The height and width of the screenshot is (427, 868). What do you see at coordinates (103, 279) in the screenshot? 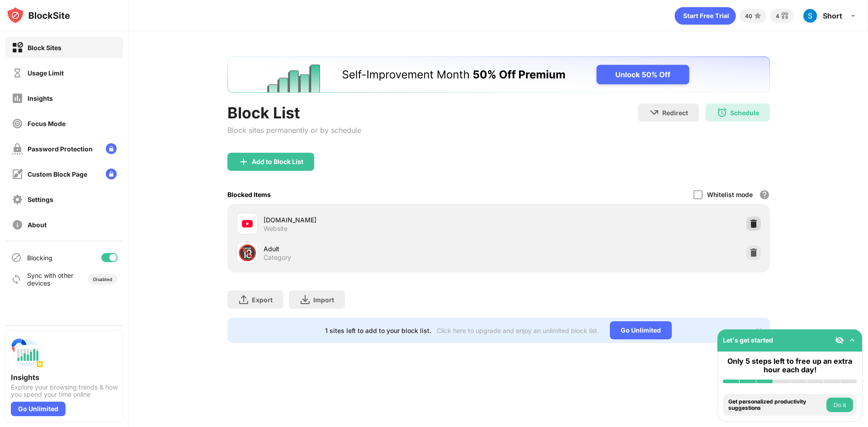
I see `div: Disabled` at bounding box center [103, 279].